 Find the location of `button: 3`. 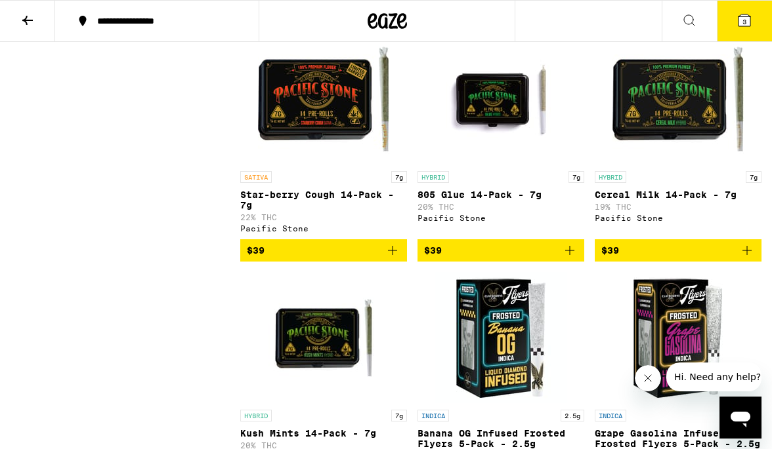

button: 3 is located at coordinates (744, 21).